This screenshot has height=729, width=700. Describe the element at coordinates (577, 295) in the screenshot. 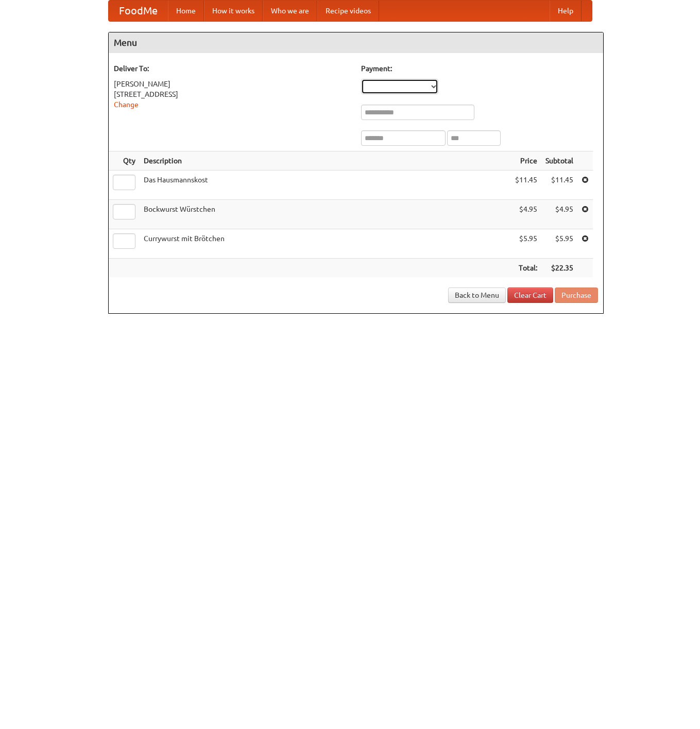

I see `button: Purchase` at that location.